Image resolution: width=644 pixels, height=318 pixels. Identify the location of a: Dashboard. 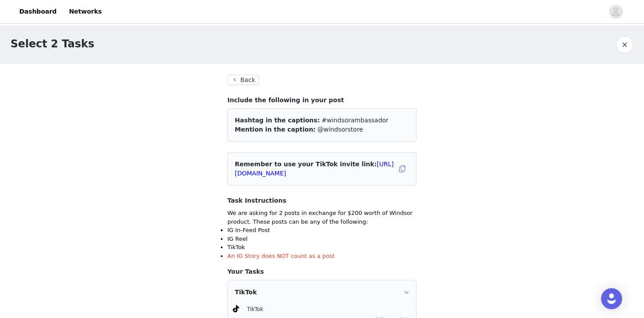
(37, 11).